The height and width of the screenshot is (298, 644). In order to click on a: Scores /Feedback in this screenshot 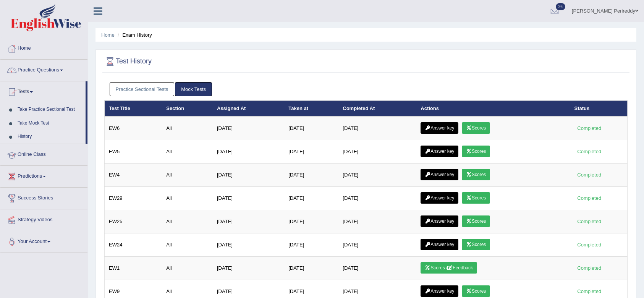, I will do `click(449, 267)`.